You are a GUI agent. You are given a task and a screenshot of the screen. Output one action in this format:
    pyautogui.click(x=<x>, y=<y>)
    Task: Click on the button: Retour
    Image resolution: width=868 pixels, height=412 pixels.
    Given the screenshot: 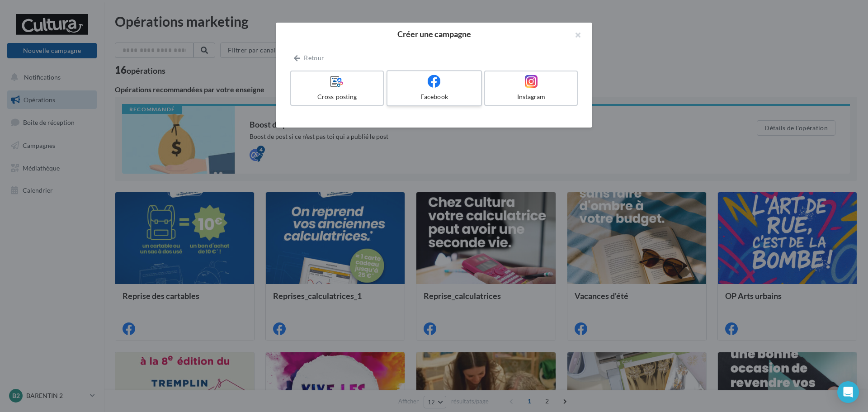 What is the action you would take?
    pyautogui.click(x=309, y=58)
    